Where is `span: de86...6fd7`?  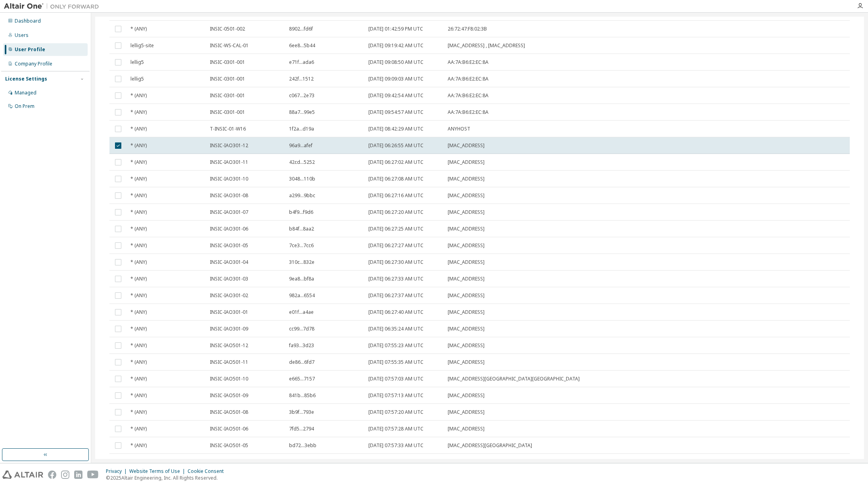 span: de86...6fd7 is located at coordinates (302, 362).